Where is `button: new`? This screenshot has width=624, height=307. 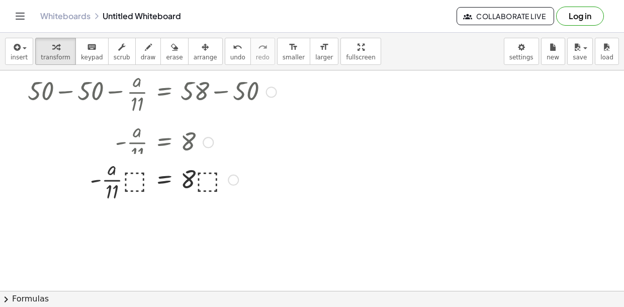
button: new is located at coordinates (553, 51).